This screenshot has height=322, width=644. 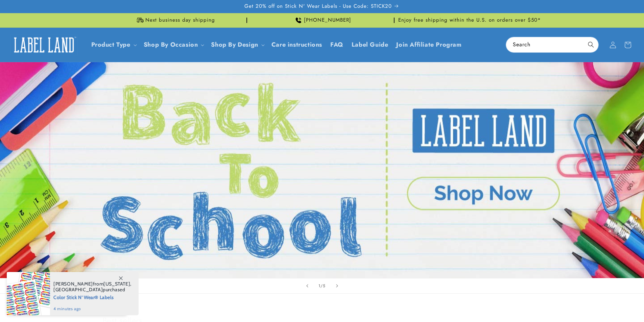 What do you see at coordinates (337, 45) in the screenshot?
I see `span: FAQ` at bounding box center [337, 45].